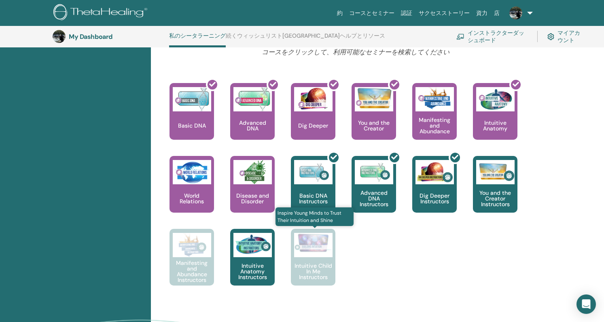  I want to click on a: Dig Deeper Instructors Dig Deeper Instructors, so click(434, 192).